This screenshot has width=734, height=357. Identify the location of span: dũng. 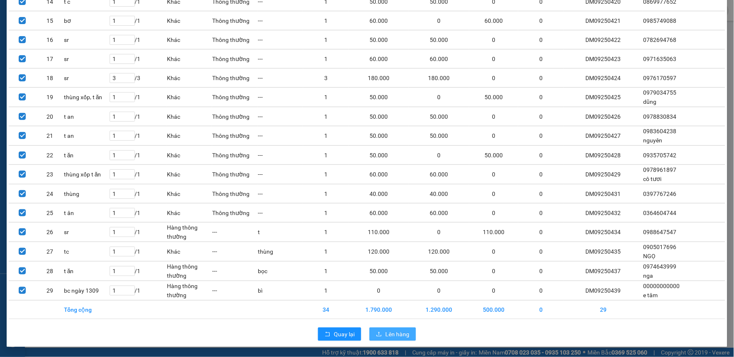
(650, 102).